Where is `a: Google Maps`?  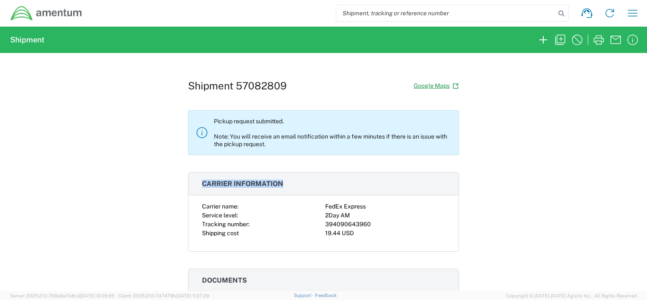 a: Google Maps is located at coordinates (436, 86).